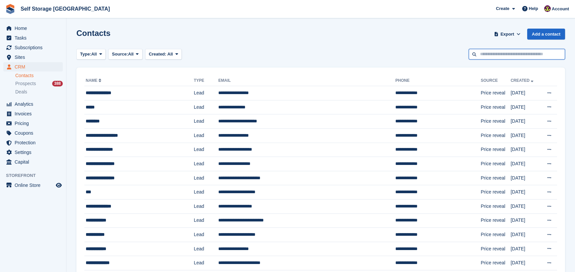  What do you see at coordinates (91, 54) in the screenshot?
I see `button: Type: All` at bounding box center [91, 54].